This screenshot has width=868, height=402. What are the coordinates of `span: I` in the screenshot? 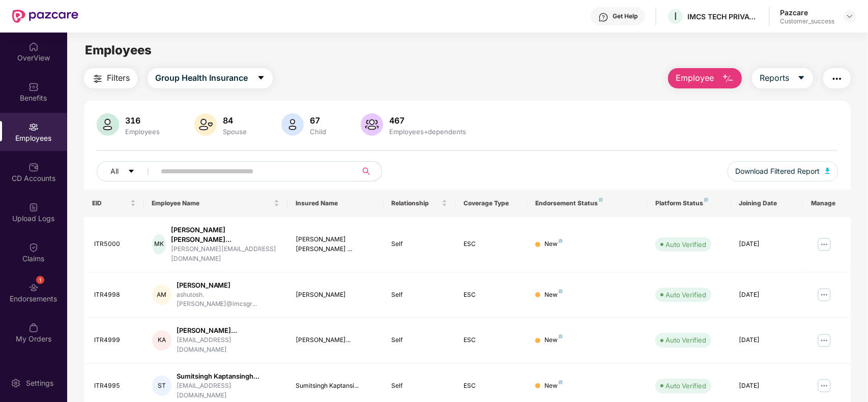 It's located at (675, 16).